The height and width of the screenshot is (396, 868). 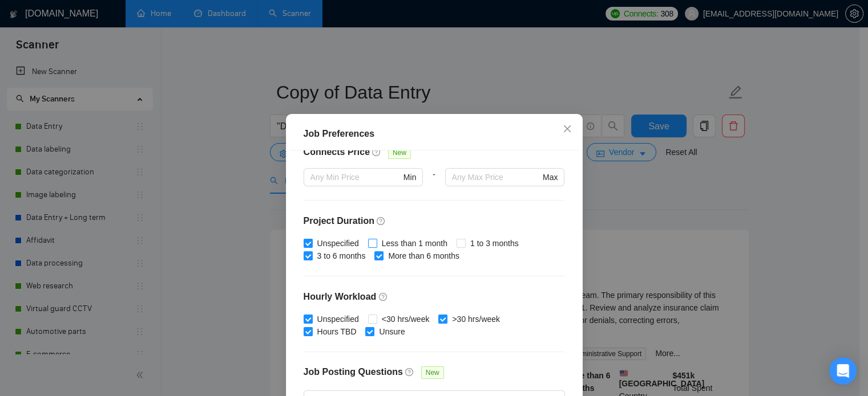 What do you see at coordinates (434, 297) in the screenshot?
I see `h4: Hourly Workload` at bounding box center [434, 297].